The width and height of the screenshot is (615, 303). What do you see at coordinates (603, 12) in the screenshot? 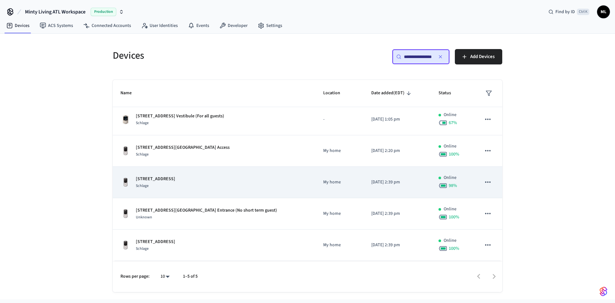
I see `button: ML` at bounding box center [603, 12].